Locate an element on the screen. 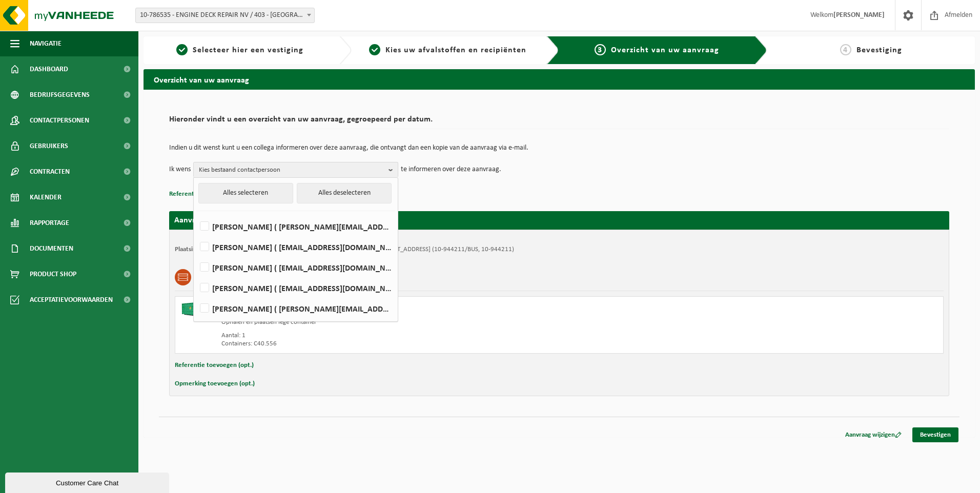 The image size is (980, 493). span: Contactpersonen is located at coordinates (60, 121).